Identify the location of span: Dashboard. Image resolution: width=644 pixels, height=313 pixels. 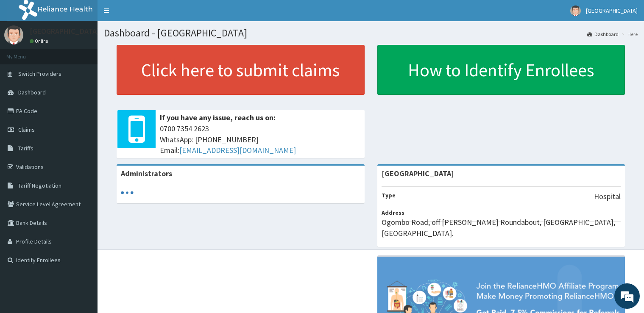
(31, 92).